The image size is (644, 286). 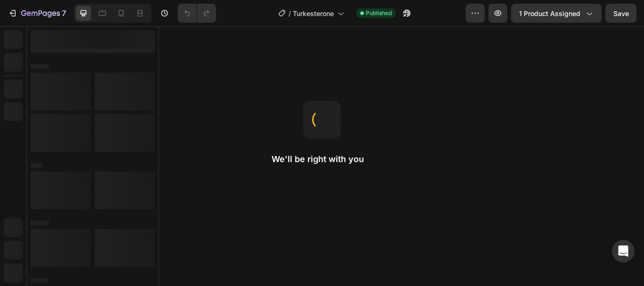 What do you see at coordinates (197, 13) in the screenshot?
I see `div: Undo/Redo` at bounding box center [197, 13].